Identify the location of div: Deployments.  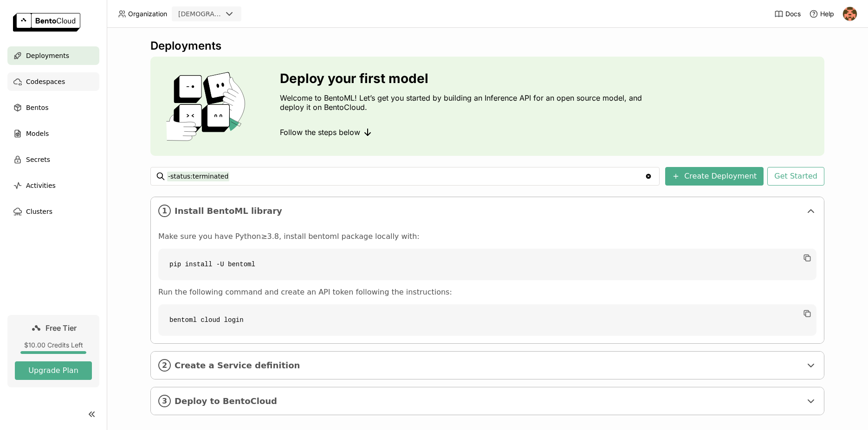
(488, 46).